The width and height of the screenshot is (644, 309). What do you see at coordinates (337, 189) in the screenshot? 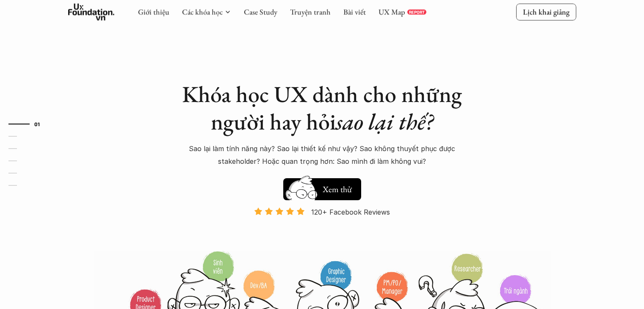
I see `h5: Xem thử` at bounding box center [337, 189].